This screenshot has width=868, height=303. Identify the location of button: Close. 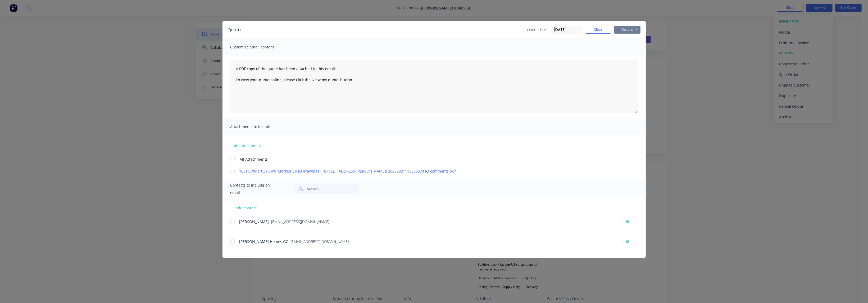
(598, 29).